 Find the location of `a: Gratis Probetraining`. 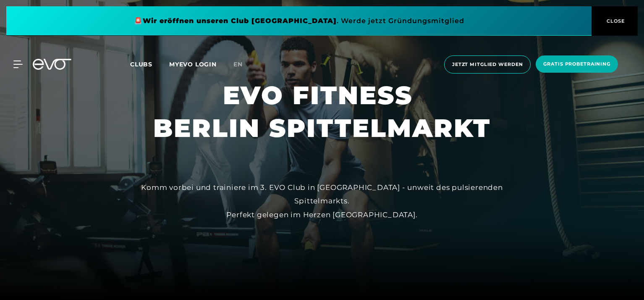

a: Gratis Probetraining is located at coordinates (577, 64).